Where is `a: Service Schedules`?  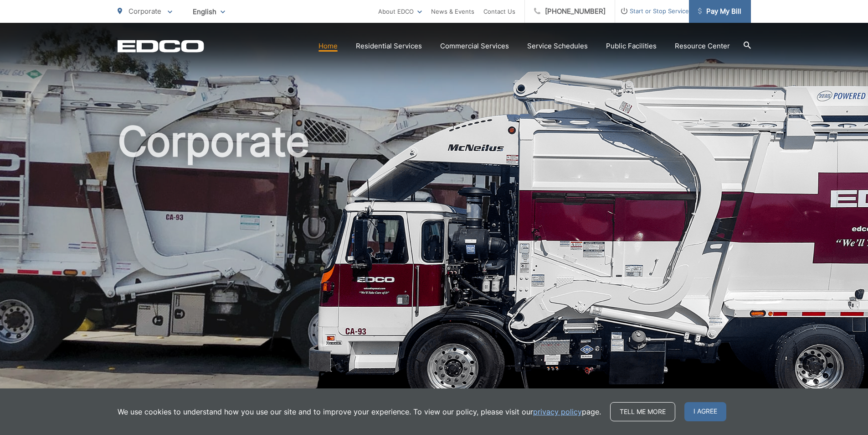
a: Service Schedules is located at coordinates (557, 46).